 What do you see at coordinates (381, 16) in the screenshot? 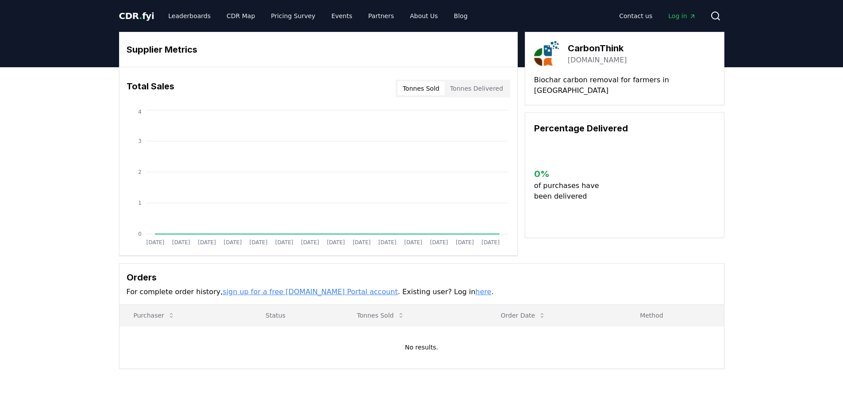
I see `a: Partners` at bounding box center [381, 16].